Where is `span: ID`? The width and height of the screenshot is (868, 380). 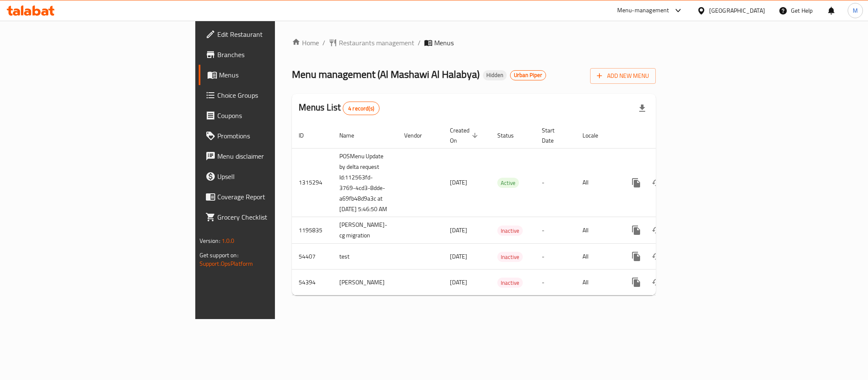
span: ID is located at coordinates (307, 136).